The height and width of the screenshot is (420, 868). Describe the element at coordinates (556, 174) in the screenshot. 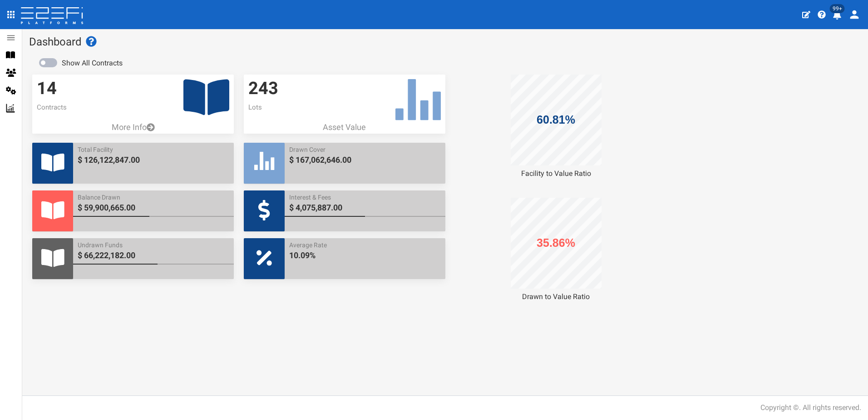

I see `div: Facility to Value Ratio` at that location.